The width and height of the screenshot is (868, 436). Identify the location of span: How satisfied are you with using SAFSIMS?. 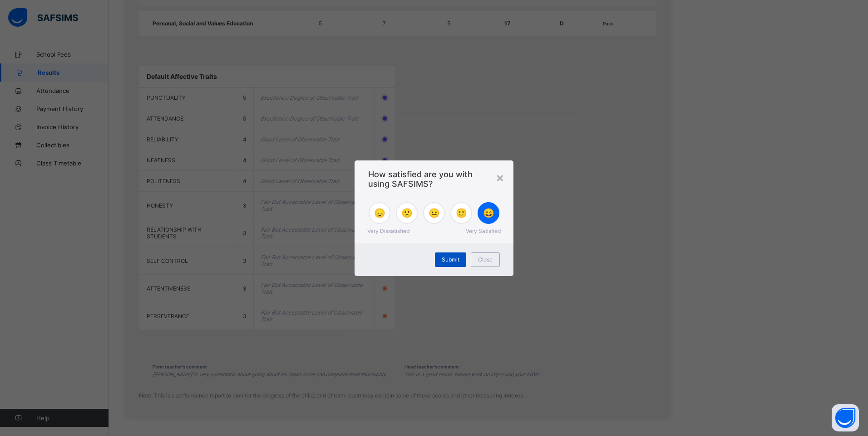
(434, 179).